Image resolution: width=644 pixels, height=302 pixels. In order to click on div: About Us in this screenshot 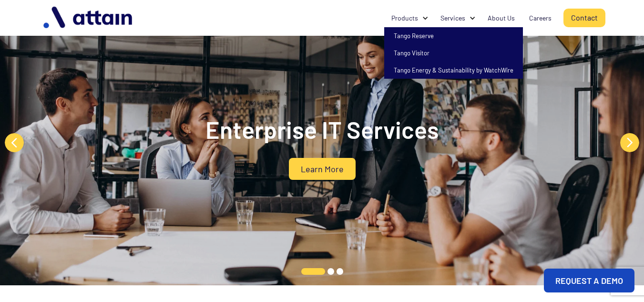, I will do `click(501, 18)`.